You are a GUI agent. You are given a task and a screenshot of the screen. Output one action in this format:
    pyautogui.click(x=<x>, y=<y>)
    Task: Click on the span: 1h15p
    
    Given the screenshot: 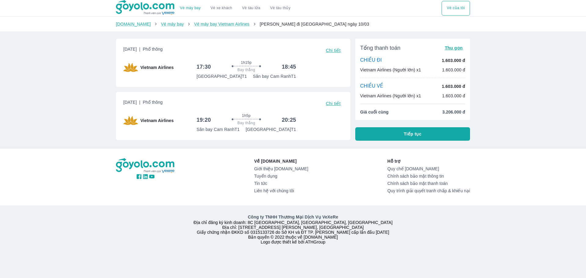 What is the action you would take?
    pyautogui.click(x=246, y=63)
    